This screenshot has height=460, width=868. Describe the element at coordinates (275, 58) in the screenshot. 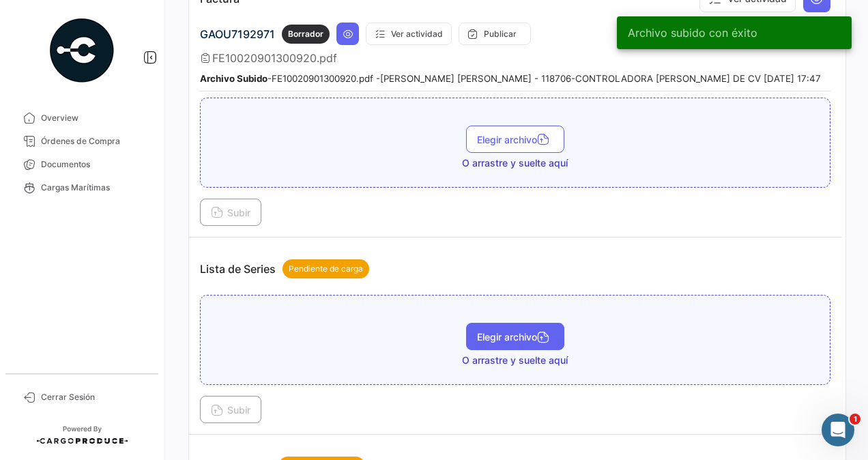

I see `span: FE10020901300920.pdf` at that location.